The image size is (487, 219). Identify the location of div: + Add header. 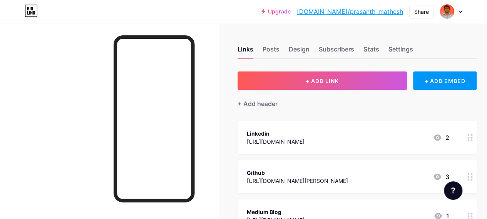
(258, 104).